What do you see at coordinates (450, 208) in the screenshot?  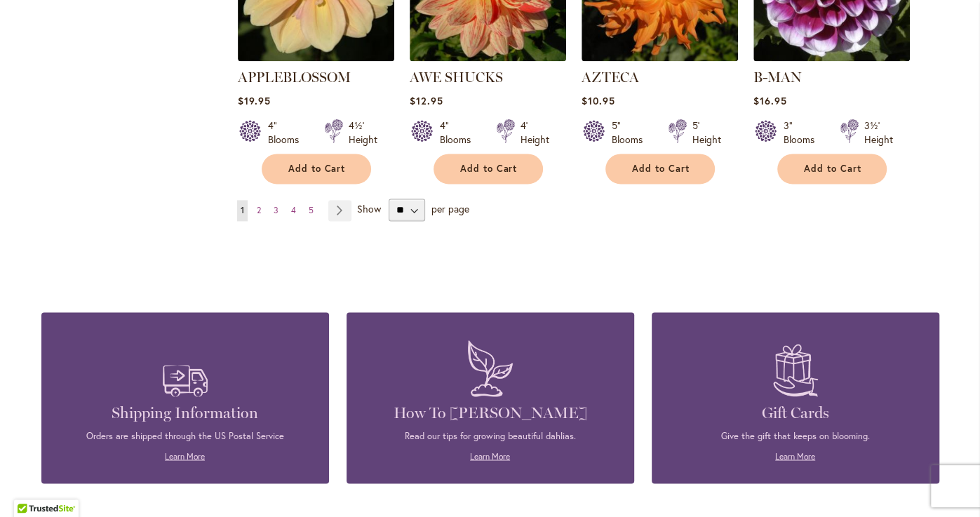 I see `span: per page` at bounding box center [450, 208].